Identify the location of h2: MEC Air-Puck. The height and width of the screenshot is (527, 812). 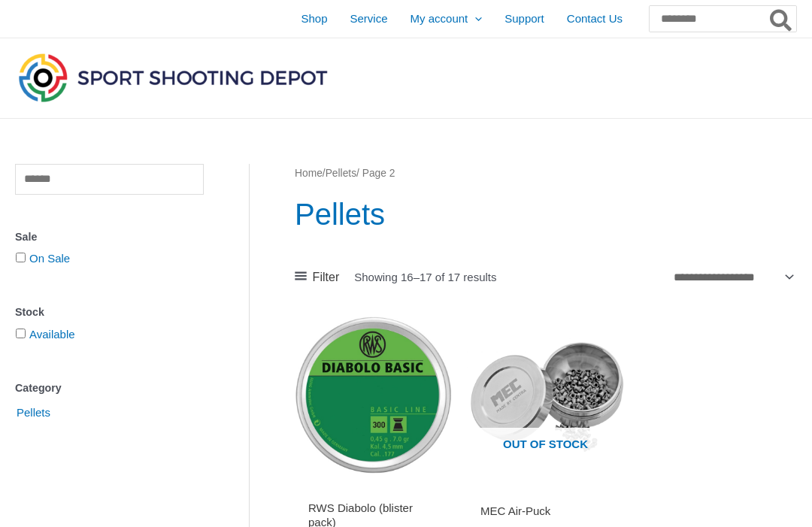
(545, 511).